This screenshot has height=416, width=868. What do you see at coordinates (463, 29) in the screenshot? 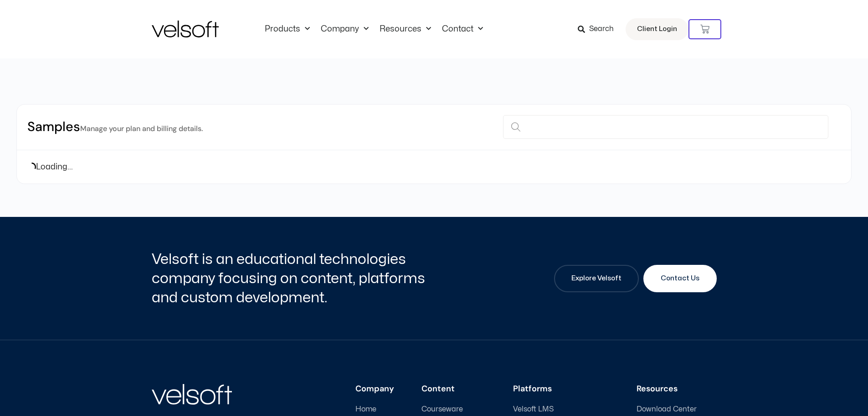
I see `a: ContactMenu Toggle` at bounding box center [463, 29].